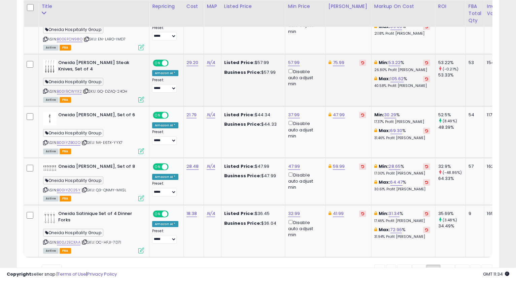 The width and height of the screenshot is (516, 281). I want to click on a: 64.47, so click(396, 182).